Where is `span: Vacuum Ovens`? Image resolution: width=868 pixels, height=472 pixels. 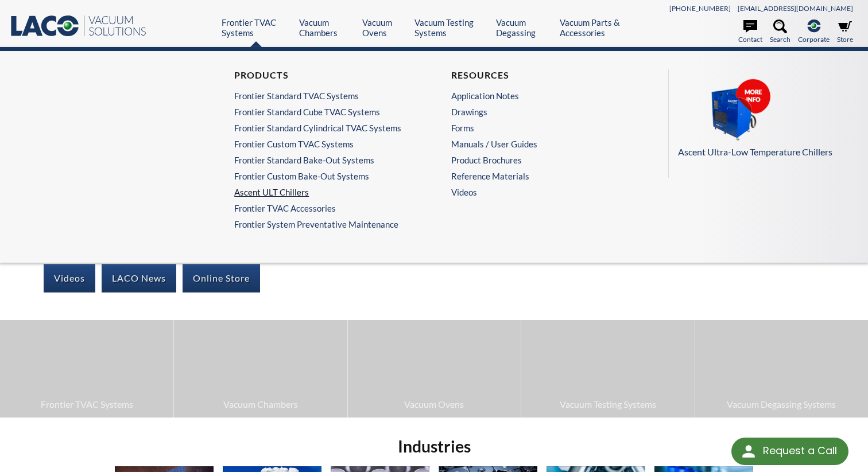 span: Vacuum Ovens is located at coordinates (434, 404).